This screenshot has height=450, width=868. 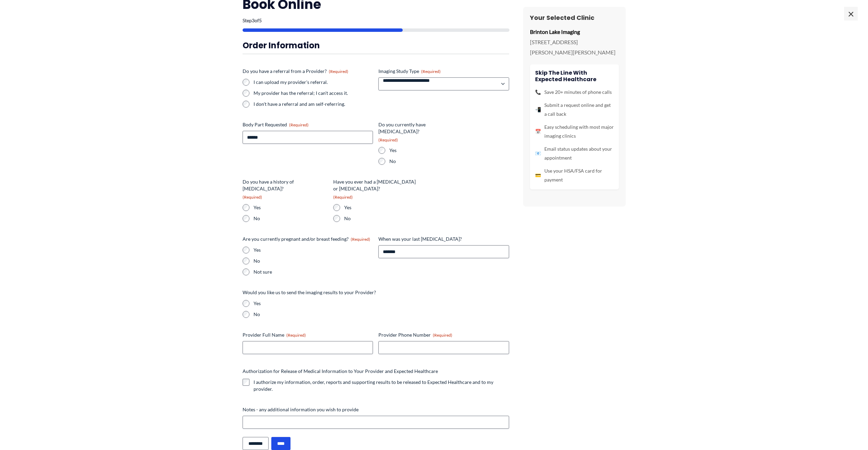 I want to click on legend: Are you currently pregnant and/or breast feeding?, so click(x=306, y=239).